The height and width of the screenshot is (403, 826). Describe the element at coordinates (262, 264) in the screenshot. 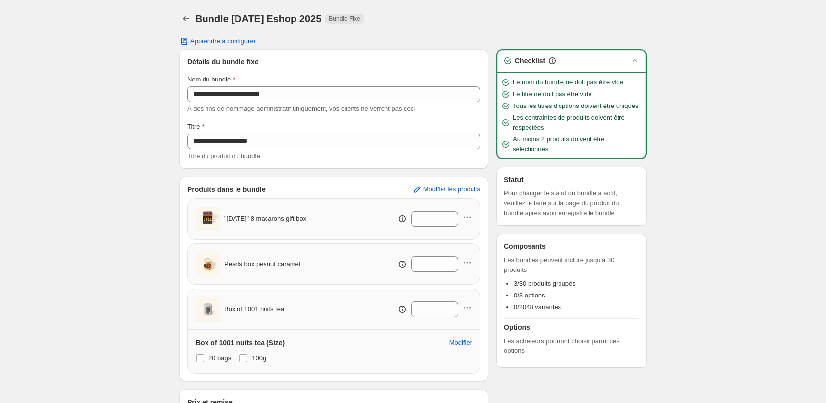

I see `span: Pearls box peanut caramel` at that location.